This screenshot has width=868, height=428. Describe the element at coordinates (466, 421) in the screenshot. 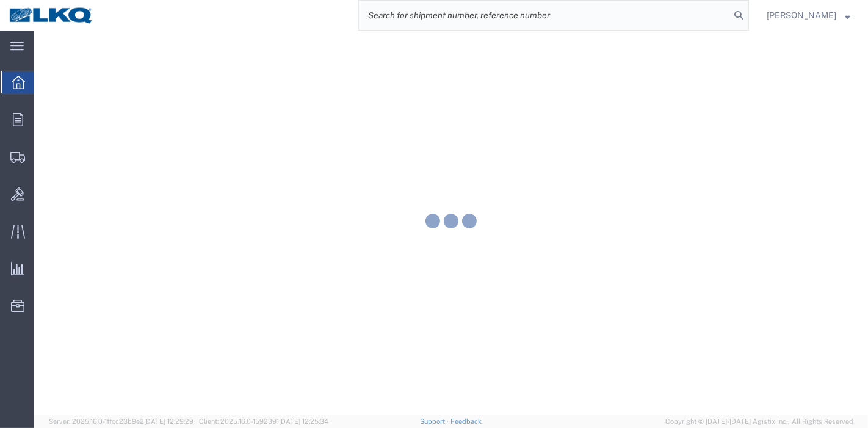

I see `a: Feedback` at that location.